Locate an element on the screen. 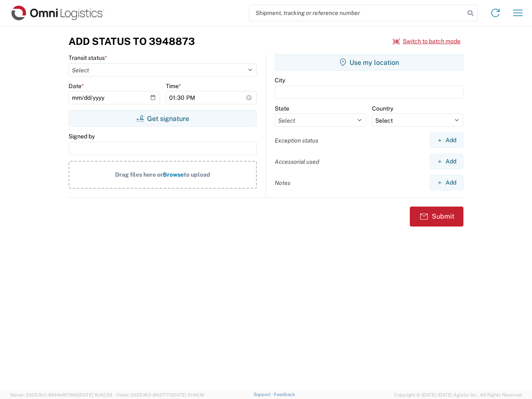  a: Feedback is located at coordinates (284, 395).